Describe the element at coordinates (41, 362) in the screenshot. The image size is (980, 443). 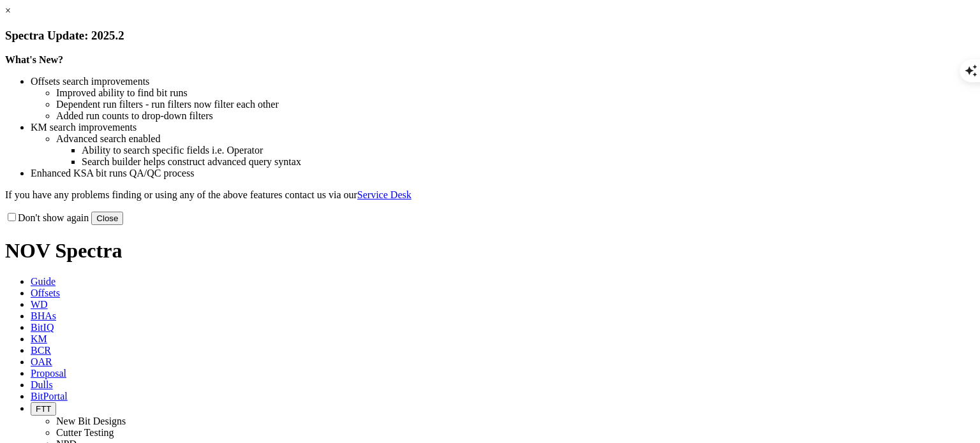
I see `span: OAR` at that location.